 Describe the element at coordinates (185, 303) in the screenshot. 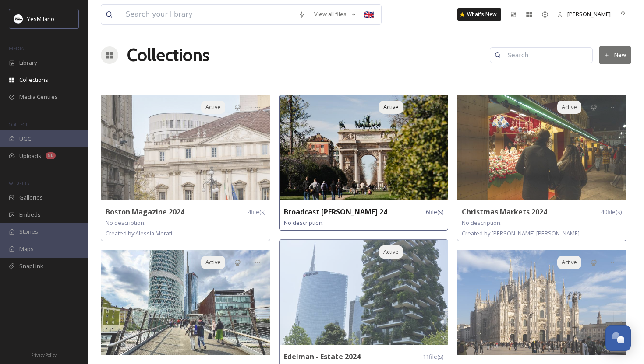

I see `img: alessandro.bajo.iphoneography-777627.jpg` at that location.